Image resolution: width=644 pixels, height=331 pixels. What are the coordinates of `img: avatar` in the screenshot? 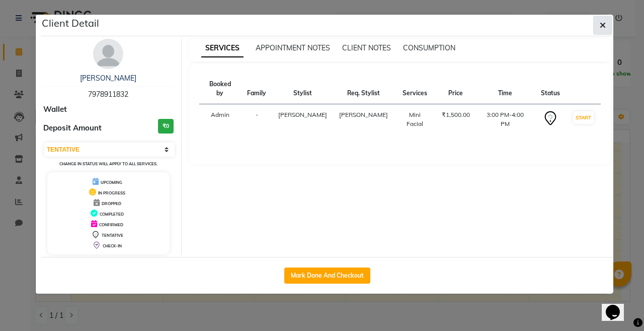 It's located at (108, 54).